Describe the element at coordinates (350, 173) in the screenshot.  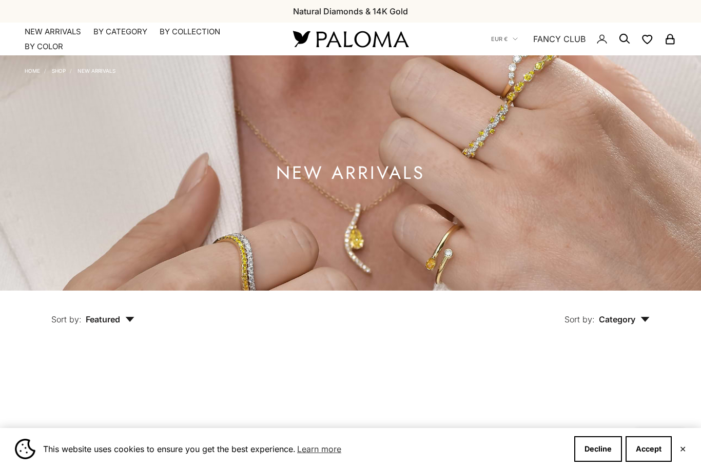
I see `h1: NEW ARRIVALS` at that location.